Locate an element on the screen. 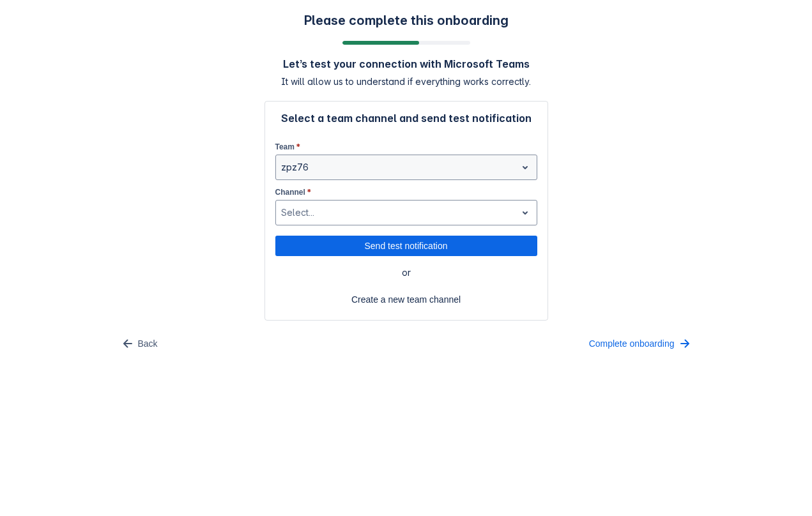  label: Team is located at coordinates (288, 147).